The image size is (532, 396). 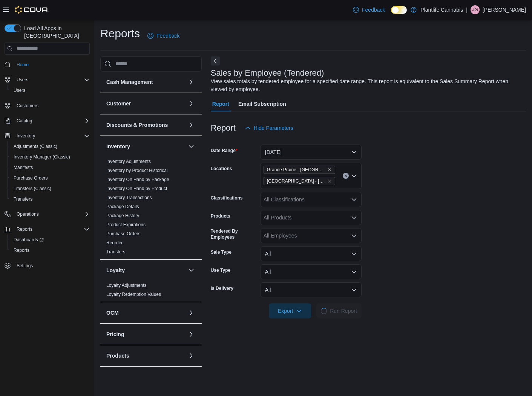 I want to click on span: Loading, so click(x=324, y=311).